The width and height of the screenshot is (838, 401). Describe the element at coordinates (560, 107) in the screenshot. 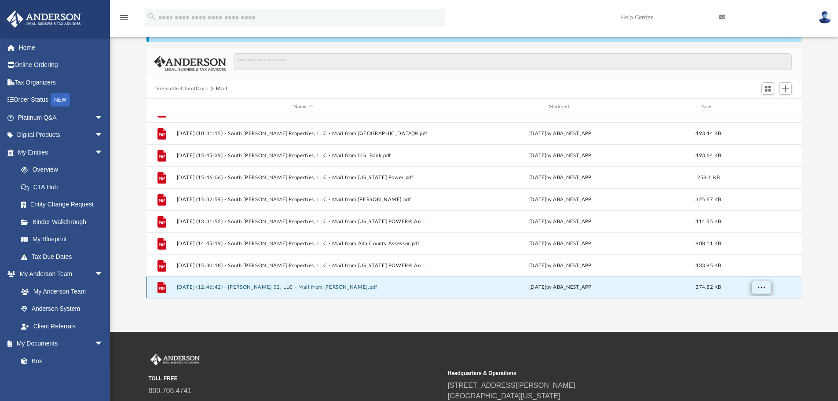

I see `div: Modified` at that location.